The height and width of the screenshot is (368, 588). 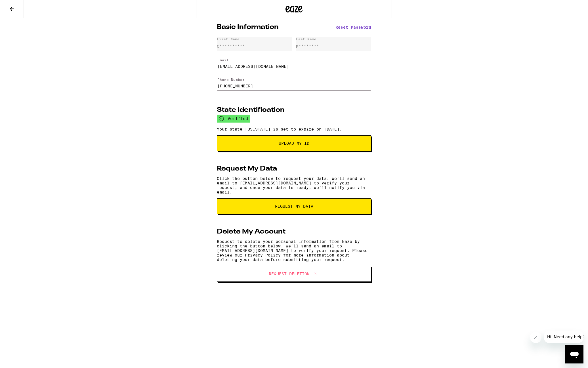 I want to click on button: Request Deletion, so click(x=294, y=273).